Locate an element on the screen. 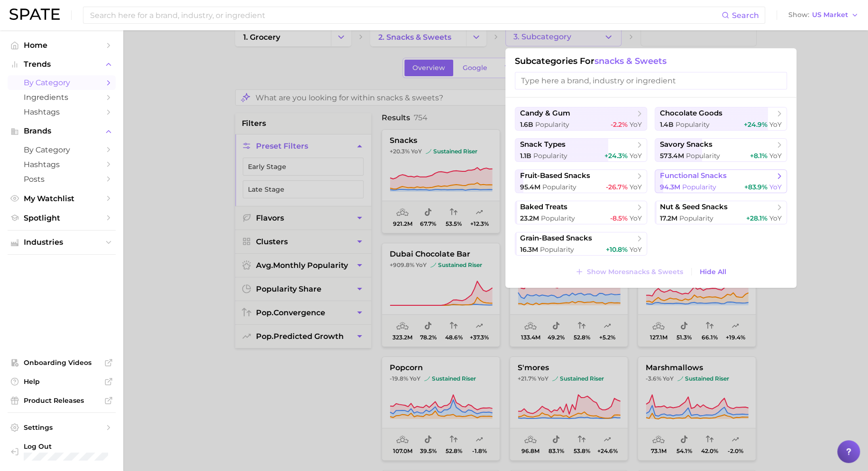 This screenshot has width=868, height=471. button: Brands is located at coordinates (62, 131).